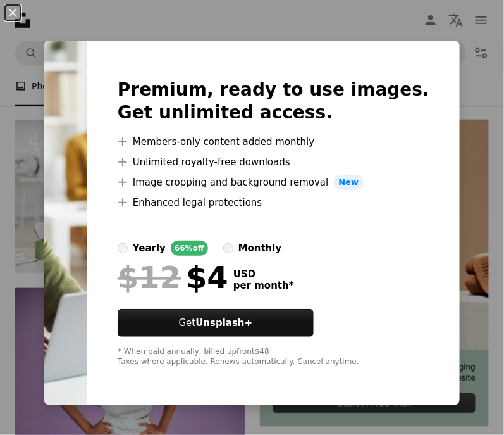  I want to click on h2: Premium, ready to use images. Get unlimited access., so click(273, 101).